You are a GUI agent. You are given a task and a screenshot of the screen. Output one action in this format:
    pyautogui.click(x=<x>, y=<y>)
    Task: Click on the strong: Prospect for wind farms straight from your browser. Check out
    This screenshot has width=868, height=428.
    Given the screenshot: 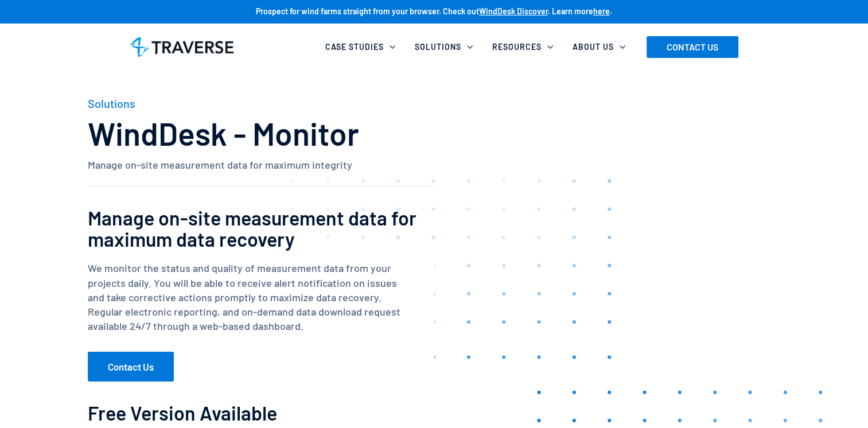 What is the action you would take?
    pyautogui.click(x=367, y=11)
    